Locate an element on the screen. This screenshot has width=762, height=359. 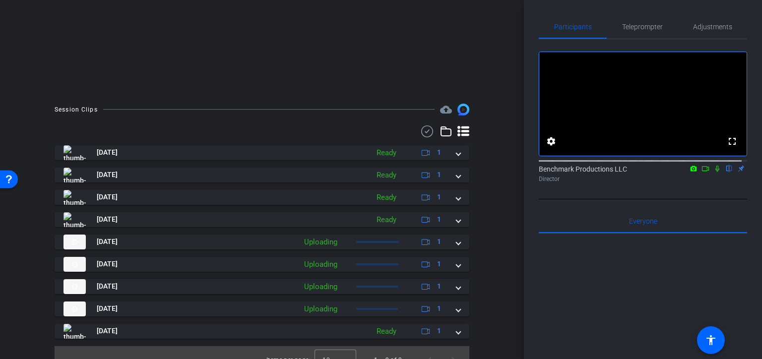
div: Benchmark Productions LLC is located at coordinates (643, 174).